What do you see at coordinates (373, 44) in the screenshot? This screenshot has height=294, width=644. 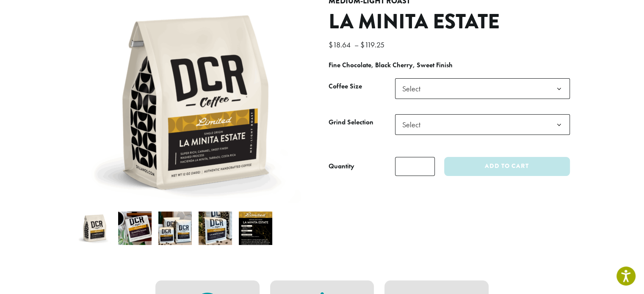 I see `bdi: 119.25` at bounding box center [373, 44].